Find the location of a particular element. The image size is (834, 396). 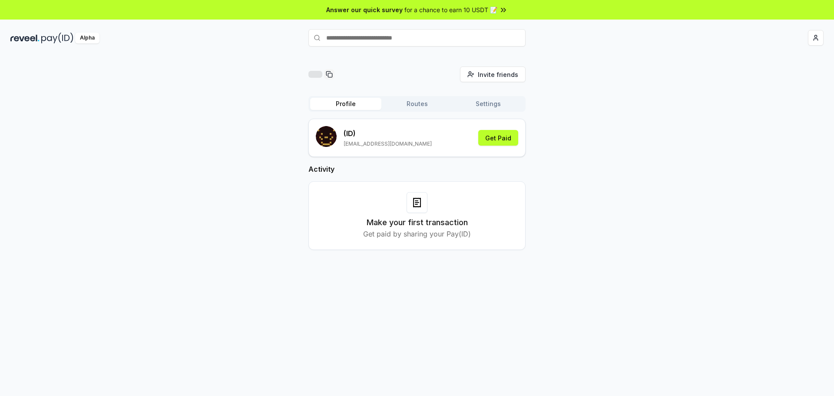

p: Get paid by sharing your Pay(ID) is located at coordinates (417, 234).